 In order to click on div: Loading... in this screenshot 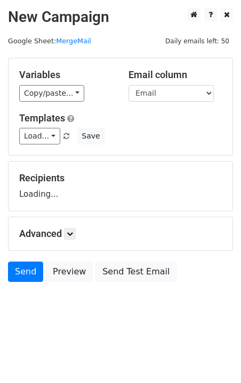, I will do `click(121, 186)`.